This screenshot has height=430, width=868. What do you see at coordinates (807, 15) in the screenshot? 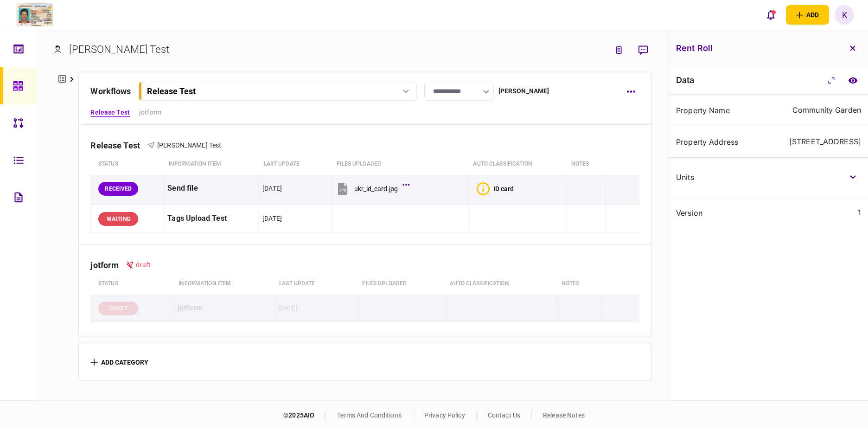
I see `button: open adding identity options` at bounding box center [807, 15].